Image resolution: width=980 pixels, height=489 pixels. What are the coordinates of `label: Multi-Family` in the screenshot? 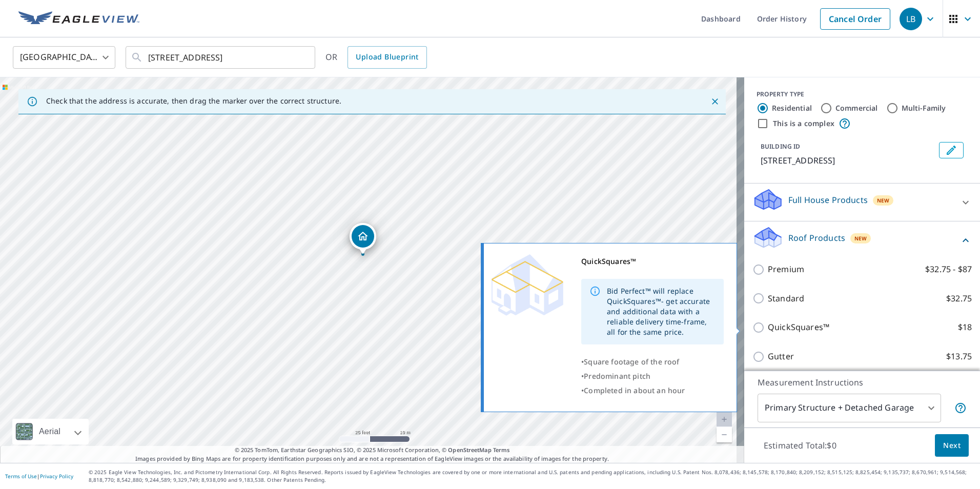 It's located at (924, 108).